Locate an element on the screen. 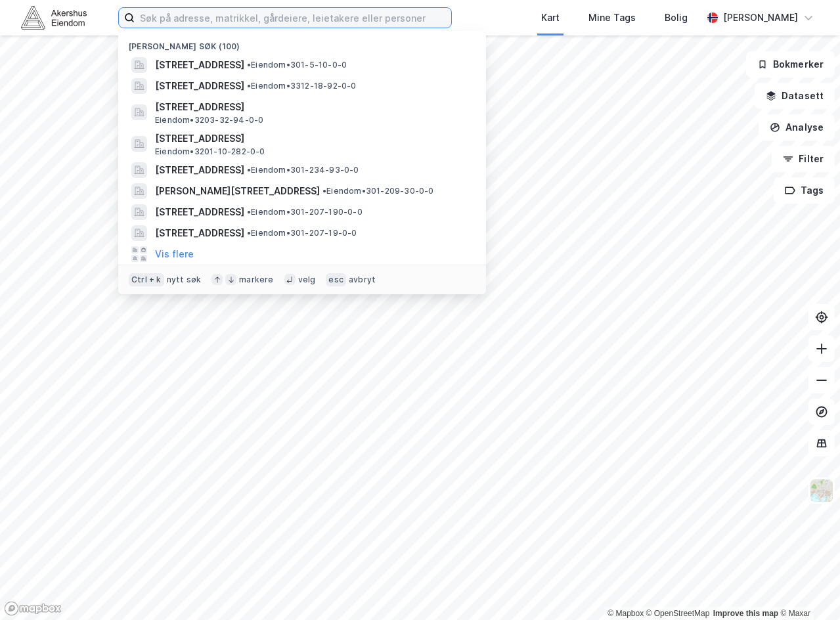 The width and height of the screenshot is (840, 620). button: Vis flere is located at coordinates (174, 254).